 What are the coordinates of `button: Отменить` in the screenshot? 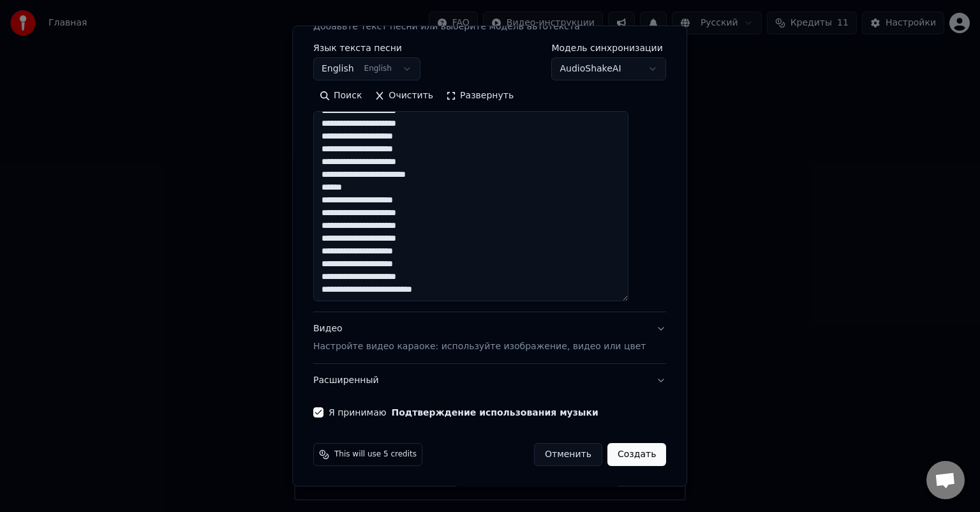 It's located at (568, 455).